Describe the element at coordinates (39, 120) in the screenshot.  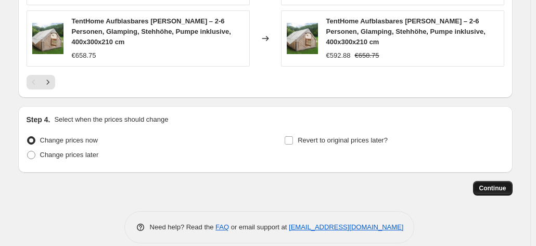
I see `h2: Step 4.` at that location.